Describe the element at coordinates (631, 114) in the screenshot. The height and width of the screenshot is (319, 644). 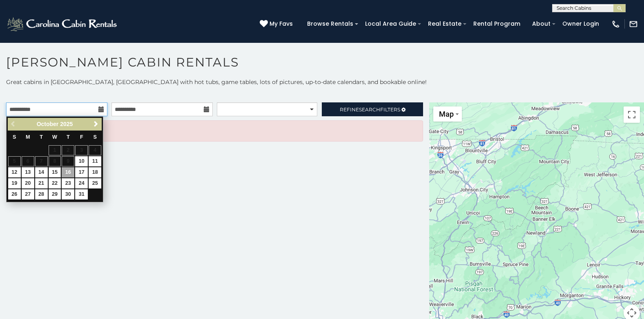
I see `button: Toggle fullscreen view` at that location.